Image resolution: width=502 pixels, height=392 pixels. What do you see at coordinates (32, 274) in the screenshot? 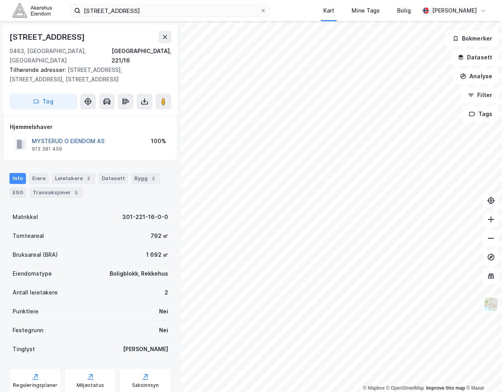
I see `div: Eiendomstype` at bounding box center [32, 274].